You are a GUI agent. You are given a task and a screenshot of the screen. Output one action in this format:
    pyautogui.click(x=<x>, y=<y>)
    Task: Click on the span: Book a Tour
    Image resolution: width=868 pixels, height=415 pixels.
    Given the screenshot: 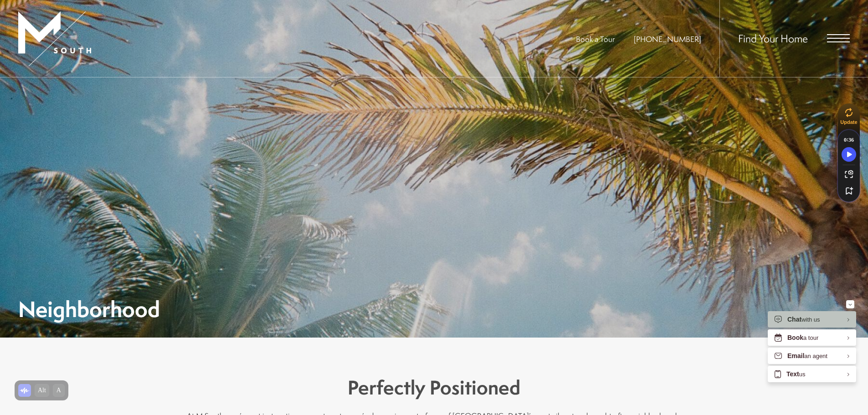 What is the action you would take?
    pyautogui.click(x=595, y=39)
    